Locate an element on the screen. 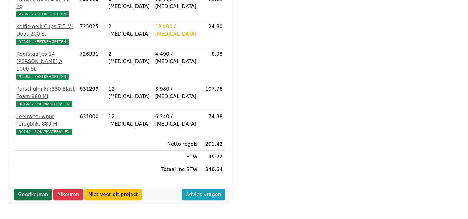 Image resolution: width=468 pixels, height=219 pixels. td: 74.88 is located at coordinates (212, 124).